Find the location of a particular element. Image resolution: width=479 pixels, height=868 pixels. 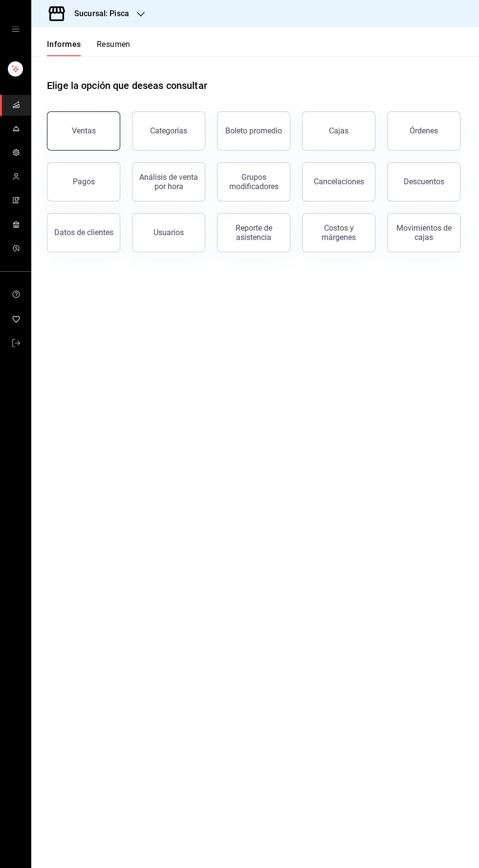

font: Cancelaciones is located at coordinates (338, 181).